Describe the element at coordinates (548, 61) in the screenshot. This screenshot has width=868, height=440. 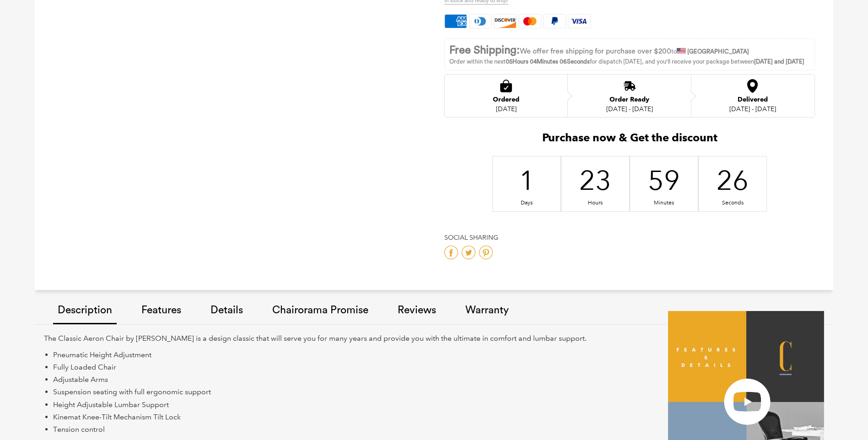
I see `span: 05Hours 04Minutes 06Seconds` at that location.